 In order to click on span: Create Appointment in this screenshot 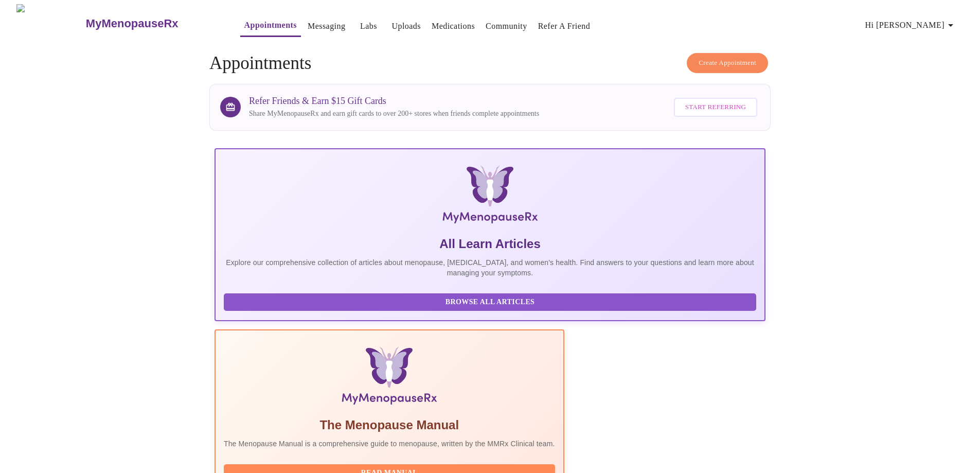, I will do `click(727, 63)`.